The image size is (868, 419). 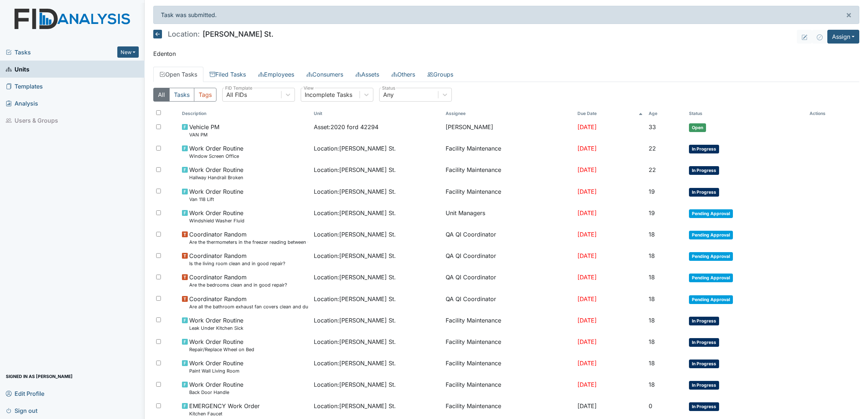 What do you see at coordinates (216, 173) in the screenshot?
I see `span: Work Order Routine Hallway Handrail Broken` at bounding box center [216, 173].